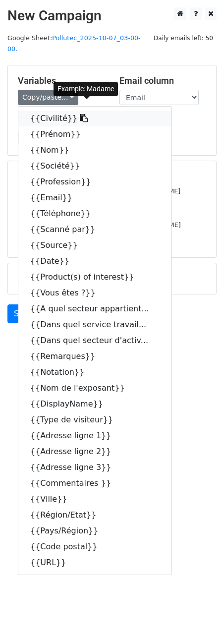  Describe the element at coordinates (95, 420) in the screenshot. I see `a: {{Type de visiteur}}` at that location.